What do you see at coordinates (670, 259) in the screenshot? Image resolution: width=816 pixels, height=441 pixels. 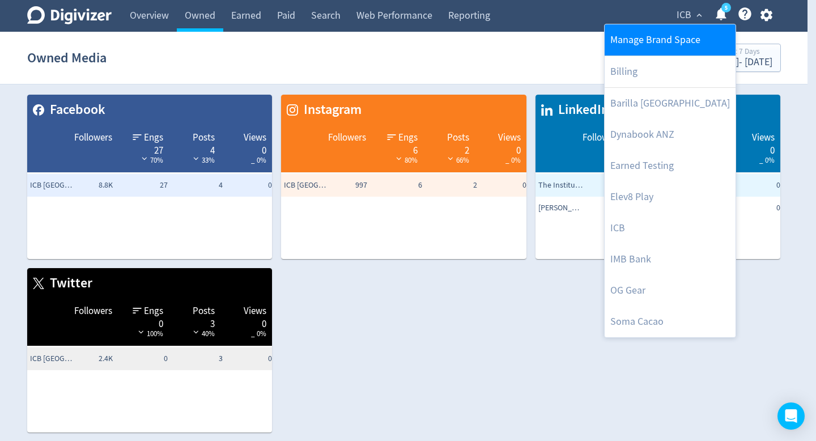 I see `a: IMB Bank` at bounding box center [670, 259].